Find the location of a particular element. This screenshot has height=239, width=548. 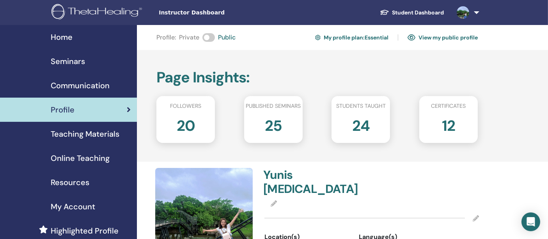

span: Profile : is located at coordinates (166, 37).